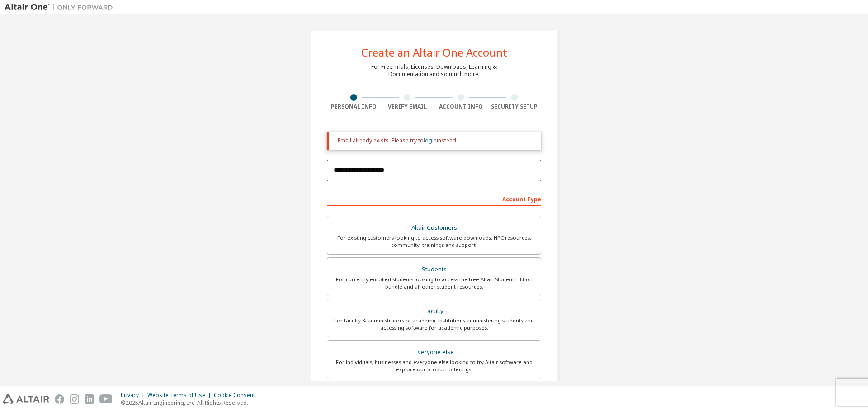 Image resolution: width=868 pixels, height=412 pixels. What do you see at coordinates (434, 198) in the screenshot?
I see `div: Account Type` at bounding box center [434, 198].